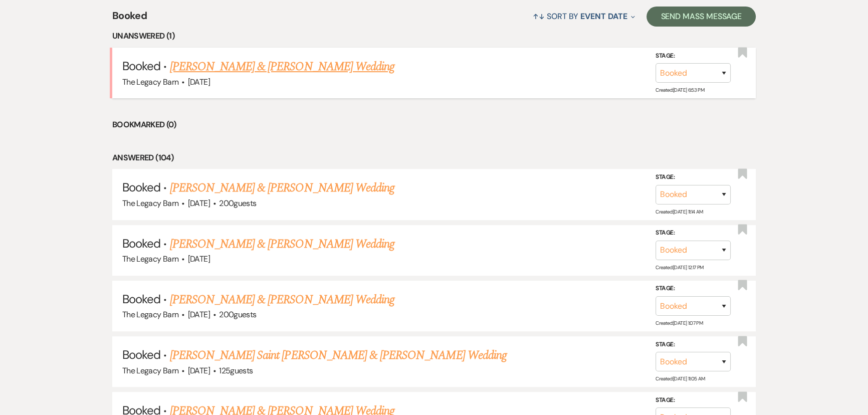 The width and height of the screenshot is (868, 415). What do you see at coordinates (603, 16) in the screenshot?
I see `span: Event Date` at bounding box center [603, 16].